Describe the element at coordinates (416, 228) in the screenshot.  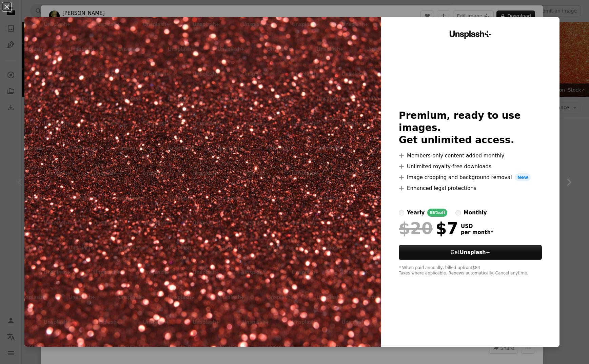
I see `span: $20` at that location.